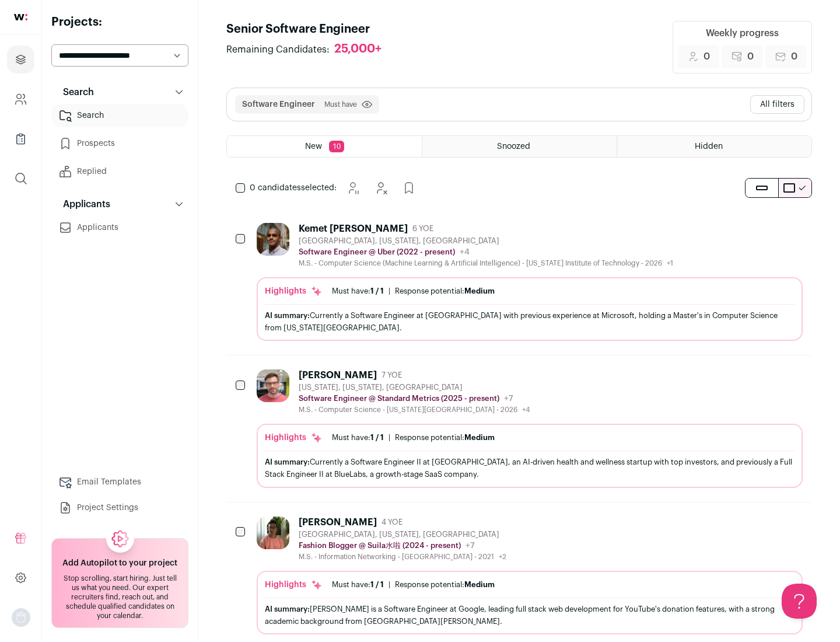  I want to click on h1: Senior Software Engineer, so click(310, 29).